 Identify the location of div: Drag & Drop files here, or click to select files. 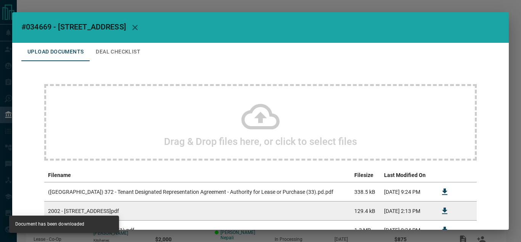
(261, 122).